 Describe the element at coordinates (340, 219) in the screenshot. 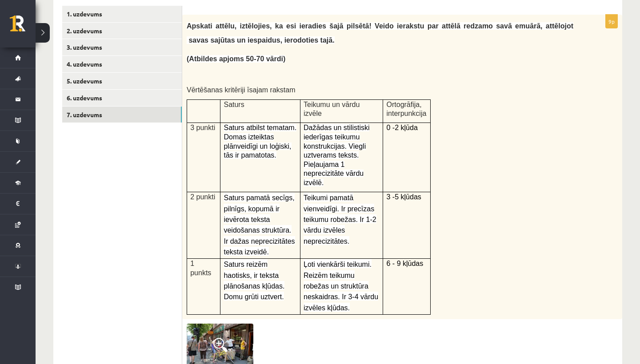

I see `span: Teikumi pamatā vienveidīgi. Ir precīzas teikumu robežas. Ir 1-2 vārdu izvēles neprecizitātes.` at that location.